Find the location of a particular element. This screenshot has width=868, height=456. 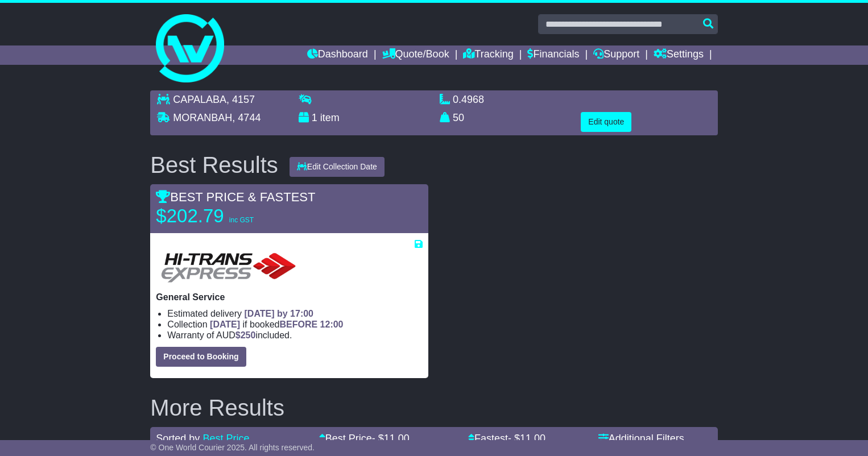

button: Edit quote is located at coordinates (606, 122).